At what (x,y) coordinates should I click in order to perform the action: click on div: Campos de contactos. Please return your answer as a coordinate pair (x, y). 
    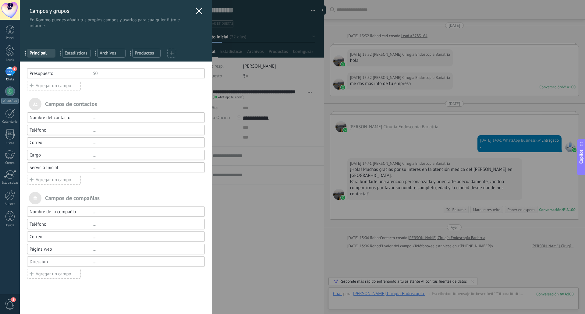
    Looking at the image, I should click on (116, 104).